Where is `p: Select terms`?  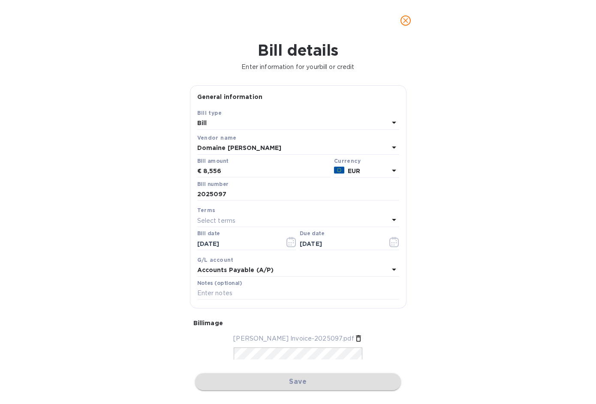
p: Select terms is located at coordinates (216, 221).